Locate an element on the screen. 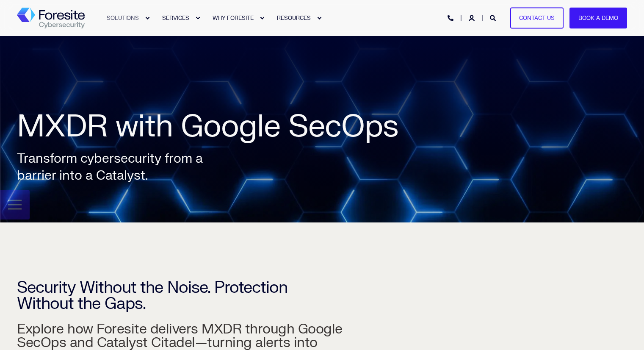 This screenshot has height=350, width=644. span: WHY FORESITE is located at coordinates (233, 17).